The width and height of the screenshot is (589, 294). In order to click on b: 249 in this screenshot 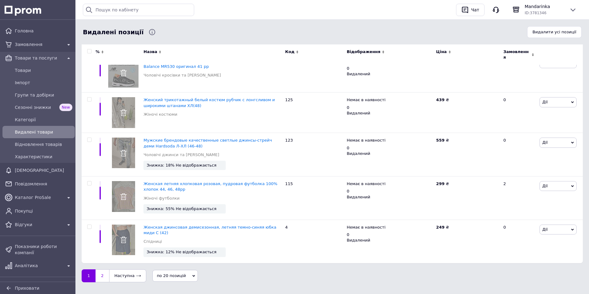, I will do `click(440, 227)`.